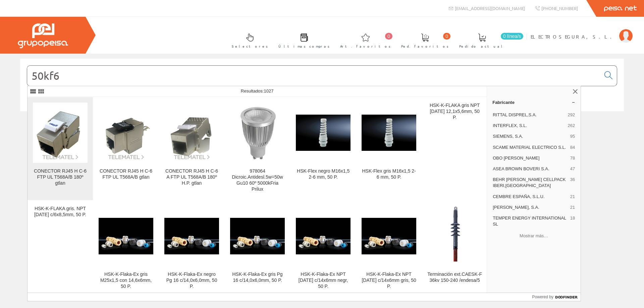  Describe the element at coordinates (60, 177) in the screenshot. I see `div: CONECTOR RJ45 H C-6 FTP UL T568A/B 180º gtlan` at that location.